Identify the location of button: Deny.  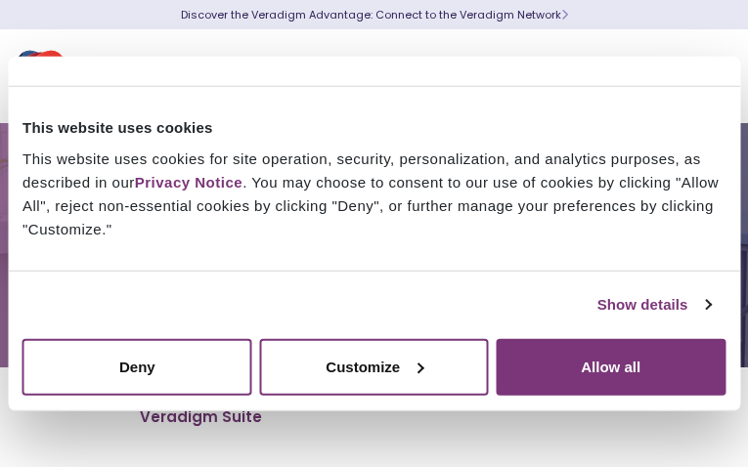
(137, 367).